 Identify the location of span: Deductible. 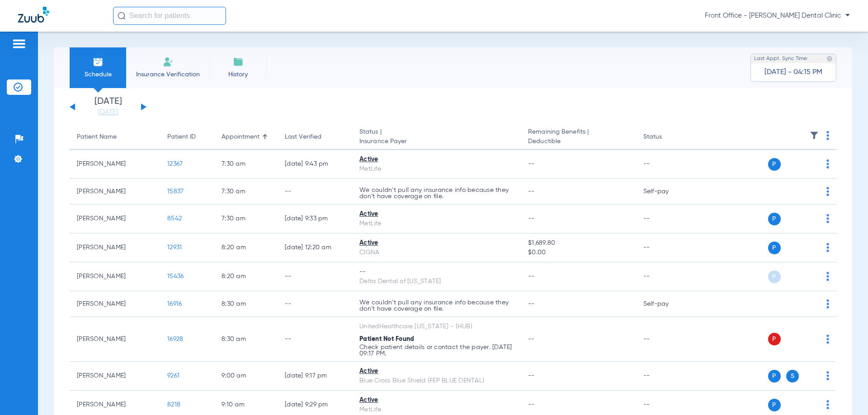
(578, 142).